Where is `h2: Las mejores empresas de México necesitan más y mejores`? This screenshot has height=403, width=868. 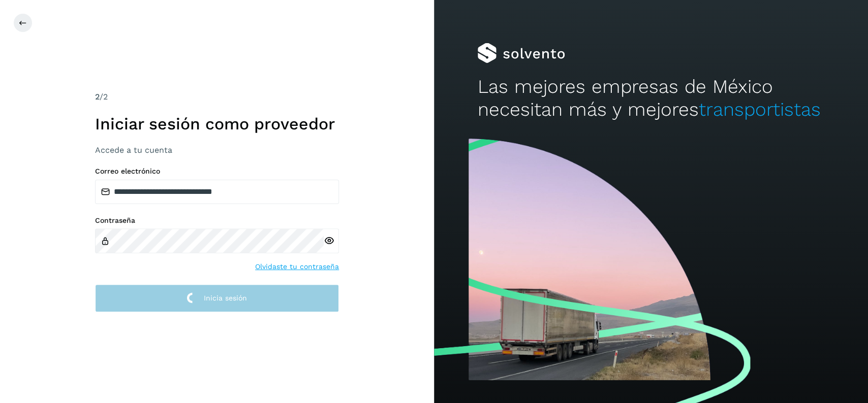
h2: Las mejores empresas de México necesitan más y mejores is located at coordinates (651, 98).